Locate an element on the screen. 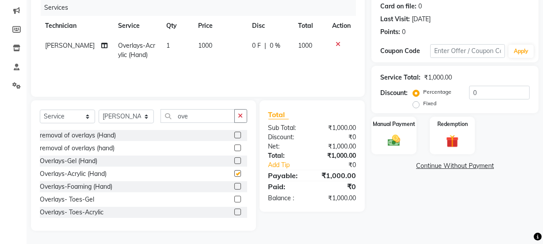 This screenshot has height=244, width=543. div: Overlays-Gel (Hand) is located at coordinates (69, 161).